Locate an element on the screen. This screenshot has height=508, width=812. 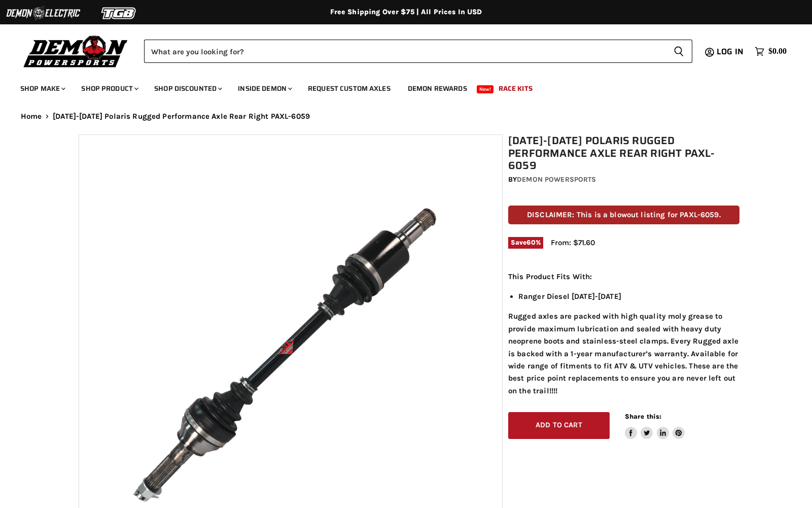
ul: Main menu is located at coordinates (398, 86).